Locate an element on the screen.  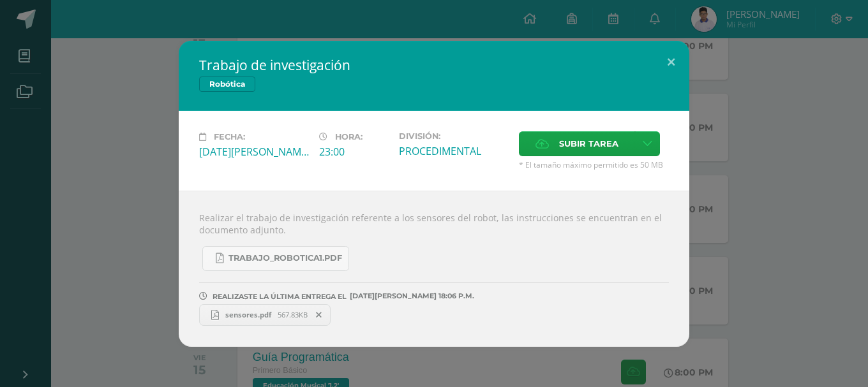
label: División: is located at coordinates (454, 136).